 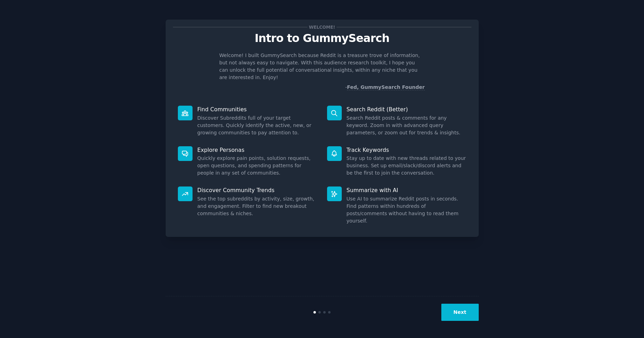 What do you see at coordinates (322, 27) in the screenshot?
I see `span: Welcome!` at bounding box center [322, 27].